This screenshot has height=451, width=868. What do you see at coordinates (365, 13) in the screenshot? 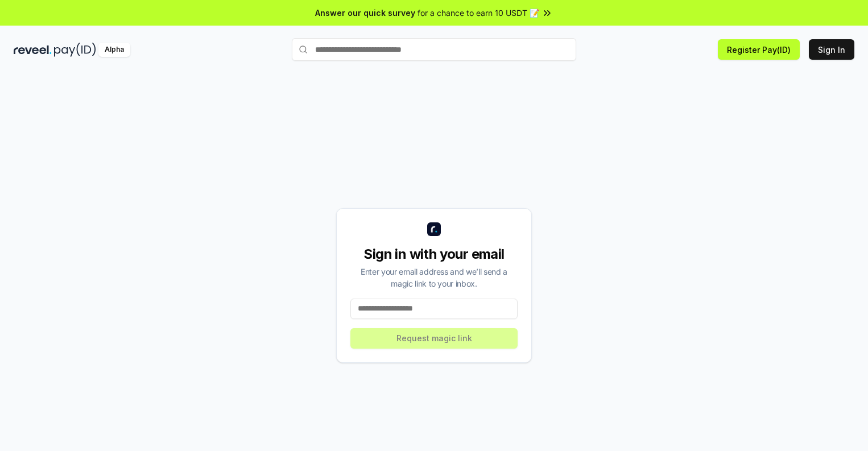
I see `span: Answer our quick survey` at bounding box center [365, 13].